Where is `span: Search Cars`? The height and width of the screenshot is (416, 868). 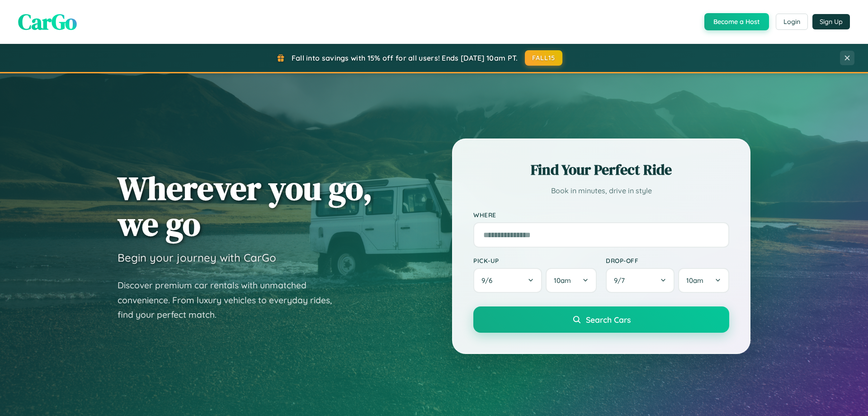
span: Search Cars is located at coordinates (608, 319).